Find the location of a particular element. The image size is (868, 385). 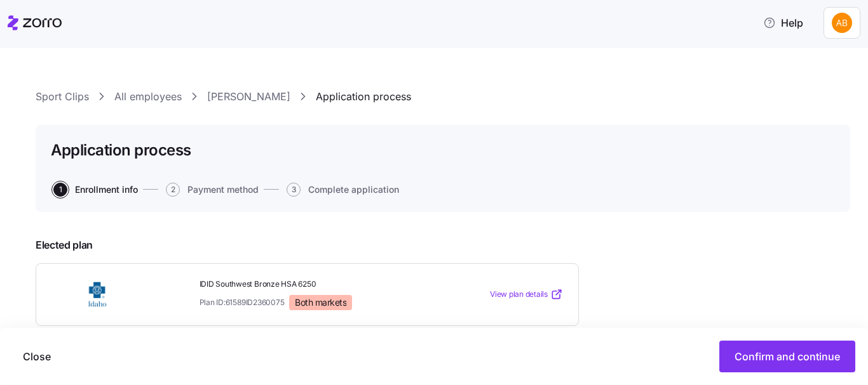

img: 42a6513890f28a9d591cc60790ab6045 is located at coordinates (842, 23).